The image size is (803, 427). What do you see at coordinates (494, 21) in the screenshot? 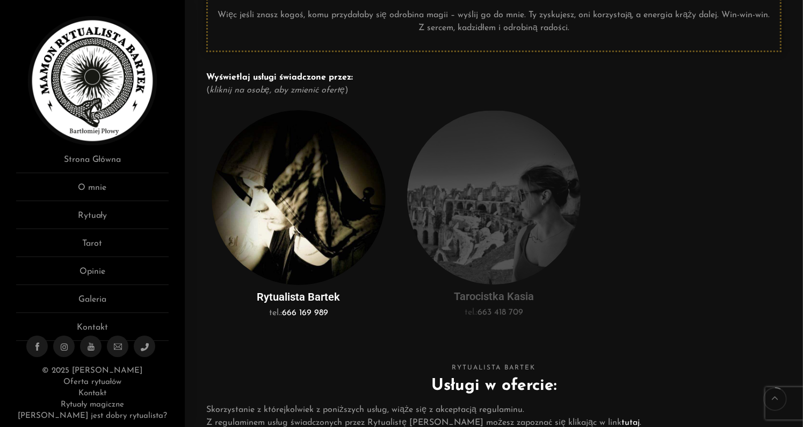
I see `p: Więc jeśli znasz kogoś, komu przydałaby się odrobina magii – wyślij go do mnie. Ty zyskujesz, oni...` at bounding box center [494, 21].